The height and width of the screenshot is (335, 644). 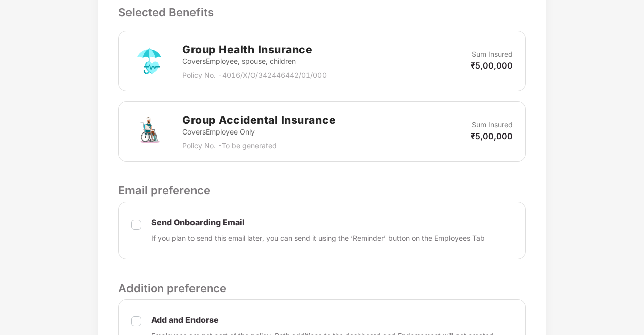 What do you see at coordinates (254, 62) in the screenshot?
I see `p: Covers Employee, spouse, children` at bounding box center [254, 62].